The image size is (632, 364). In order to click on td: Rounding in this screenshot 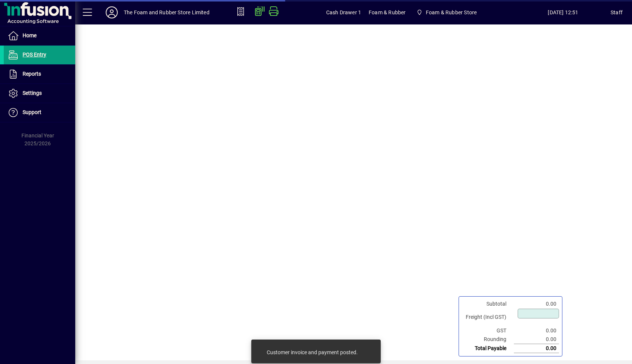, I will do `click(488, 340)`.